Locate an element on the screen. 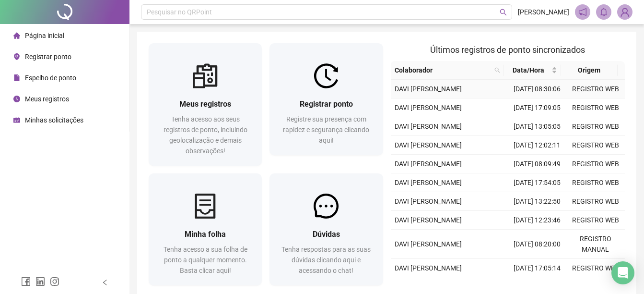 The height and width of the screenshot is (294, 644). span: Registre sua presença com rapidez e segurança clicando aqui! is located at coordinates (326, 129).